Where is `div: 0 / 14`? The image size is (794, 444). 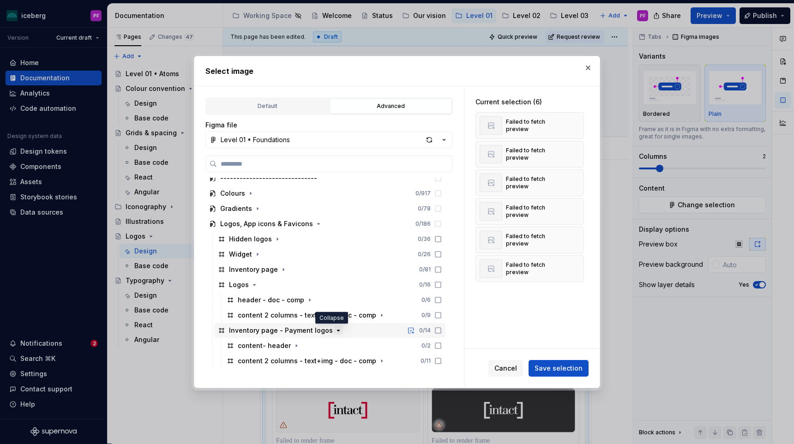 div: 0 / 14 is located at coordinates (425, 331).